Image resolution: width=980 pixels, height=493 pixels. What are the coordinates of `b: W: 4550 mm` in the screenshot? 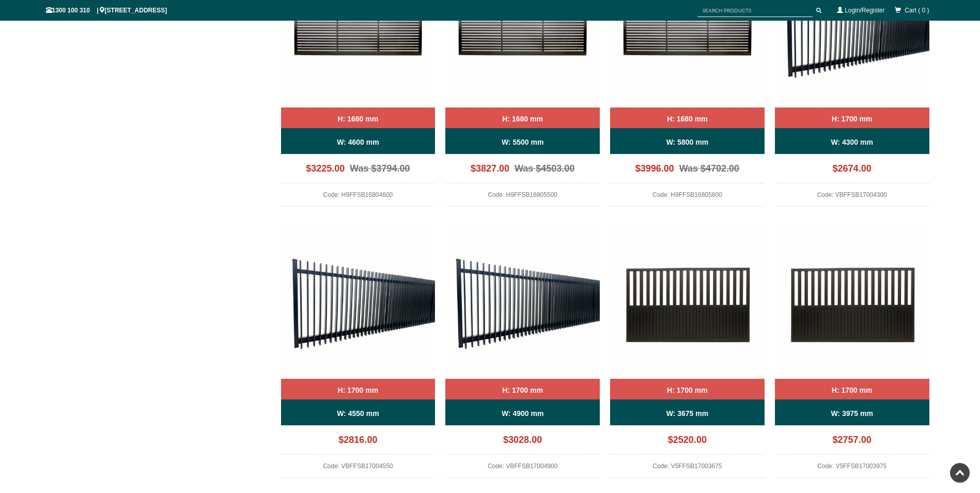 It's located at (358, 413).